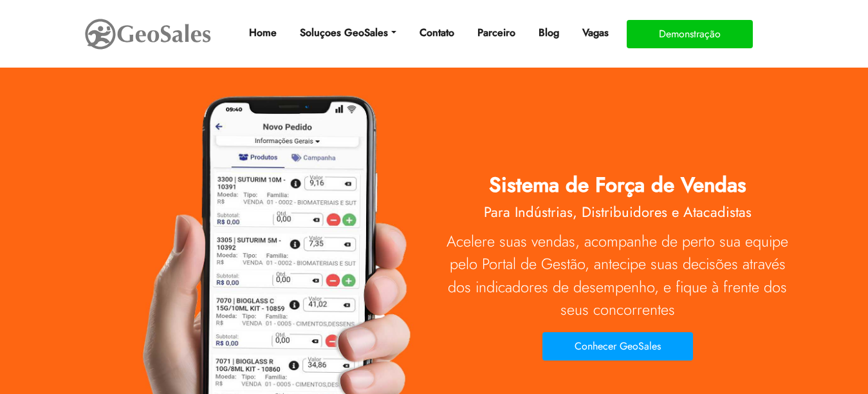 This screenshot has width=868, height=394. I want to click on a: Vagas, so click(595, 33).